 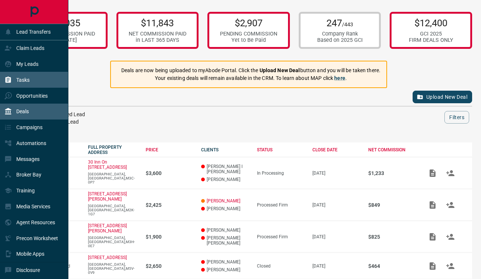 What do you see at coordinates (248, 23) in the screenshot?
I see `p: $2,907` at bounding box center [248, 23].